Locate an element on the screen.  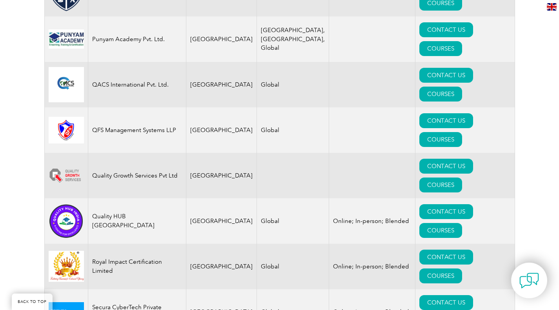
img: 1f5f17b3-71f2-ef11-be21-002248955c5a-logo.png is located at coordinates (66, 221).